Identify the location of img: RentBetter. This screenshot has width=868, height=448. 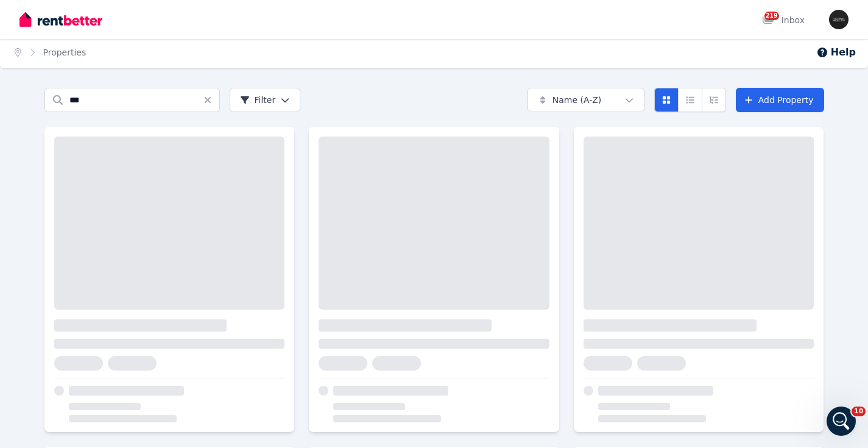
(61, 20).